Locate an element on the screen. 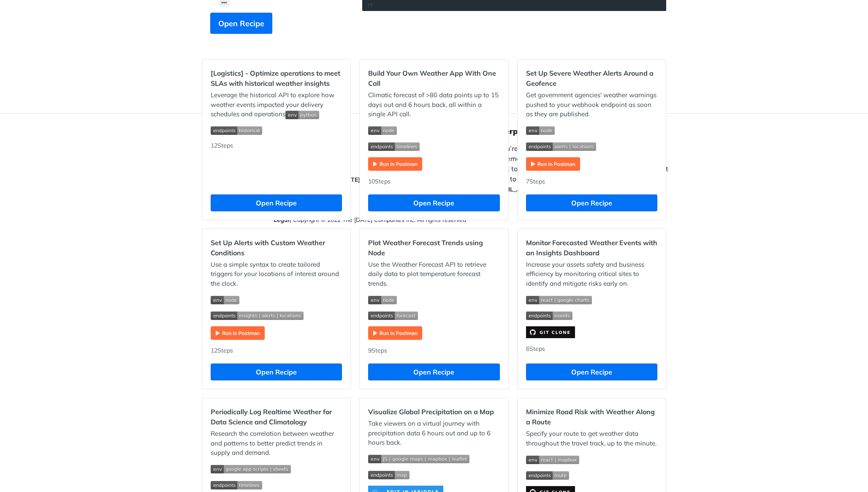 The image size is (868, 492). p: Use a simple syntax to create tailored triggers for your locations of interest around the clock. is located at coordinates (277, 274).